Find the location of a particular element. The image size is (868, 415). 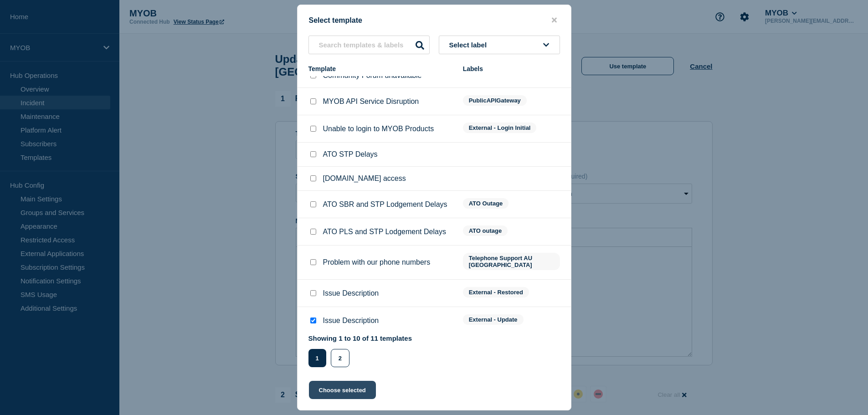

input: ATO SBR and STP Lodgement Delays checkbox is located at coordinates (313, 204).